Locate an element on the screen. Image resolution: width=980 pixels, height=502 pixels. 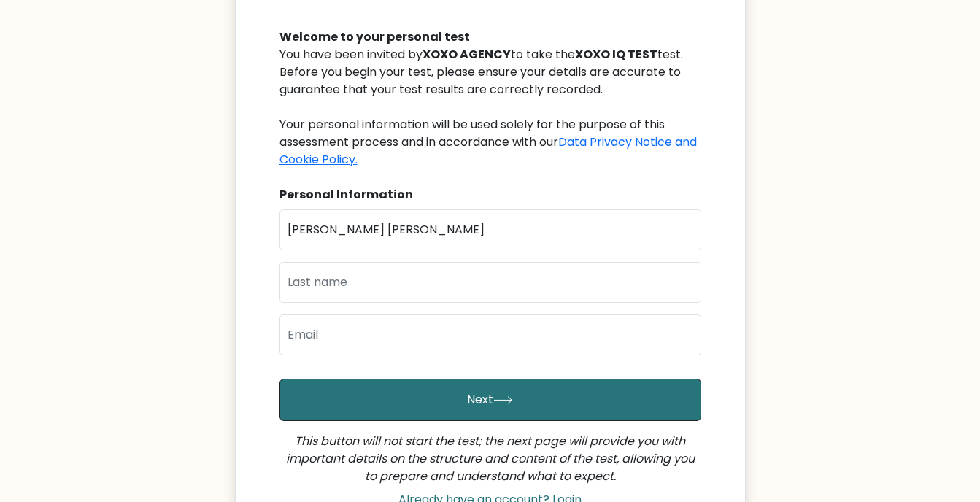
input: First name is located at coordinates (490, 230).